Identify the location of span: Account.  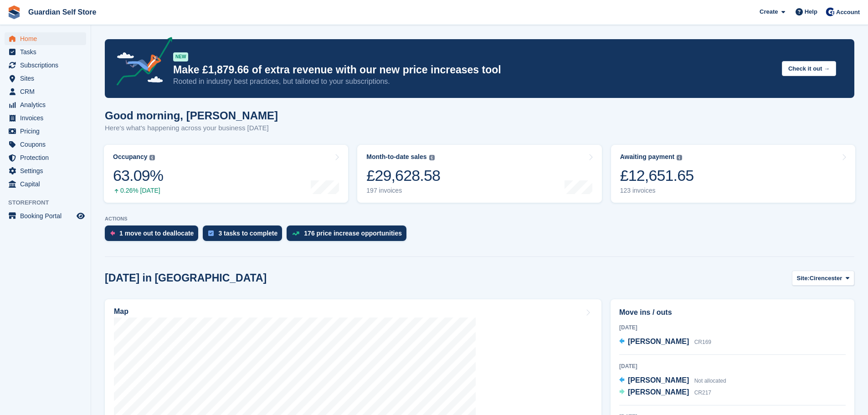
(848, 12).